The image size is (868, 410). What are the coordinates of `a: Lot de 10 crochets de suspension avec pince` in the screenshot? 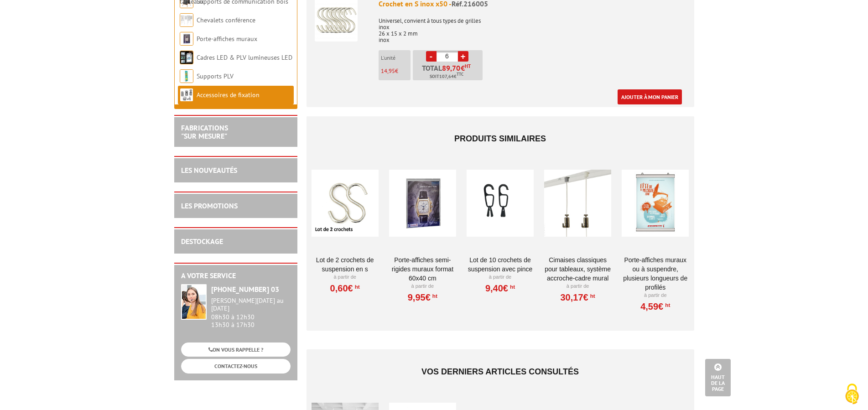 It's located at (500, 264).